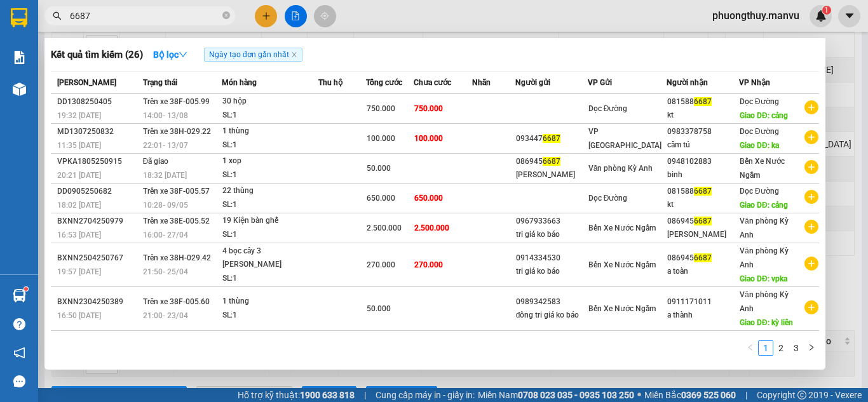 The image size is (868, 402). Describe the element at coordinates (19, 18) in the screenshot. I see `img: logo-vxr` at that location.